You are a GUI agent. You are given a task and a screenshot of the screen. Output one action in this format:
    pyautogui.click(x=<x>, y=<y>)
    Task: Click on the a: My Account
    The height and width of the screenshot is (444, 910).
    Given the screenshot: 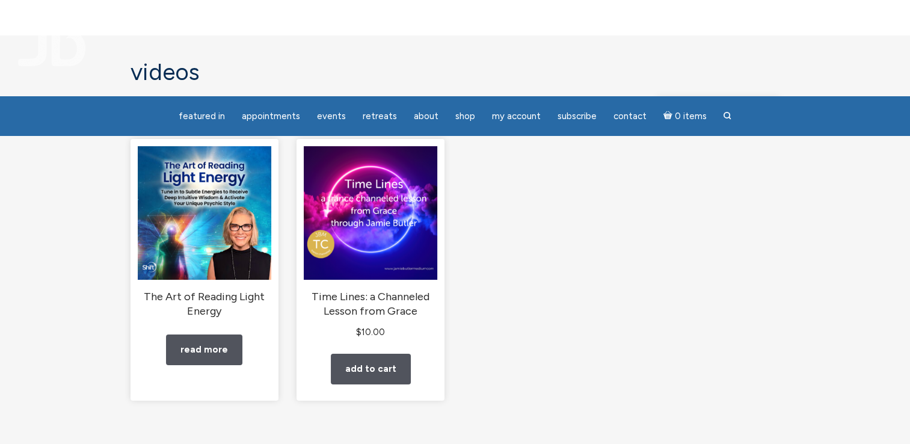 What is the action you would take?
    pyautogui.click(x=516, y=116)
    